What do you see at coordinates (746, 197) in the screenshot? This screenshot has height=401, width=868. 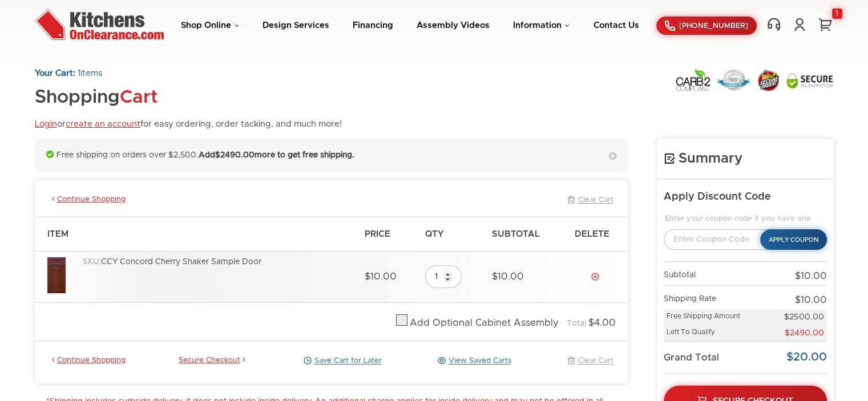 I see `h5: Apply Discount Code` at bounding box center [746, 197].